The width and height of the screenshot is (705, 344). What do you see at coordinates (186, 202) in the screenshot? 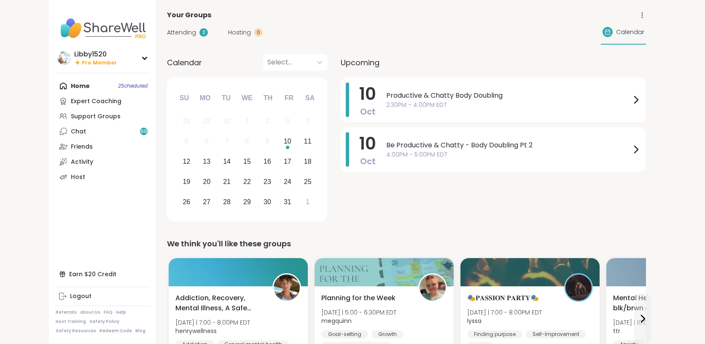
I see `div: Choose Sunday, October 26th, 2025` at bounding box center [186, 202].